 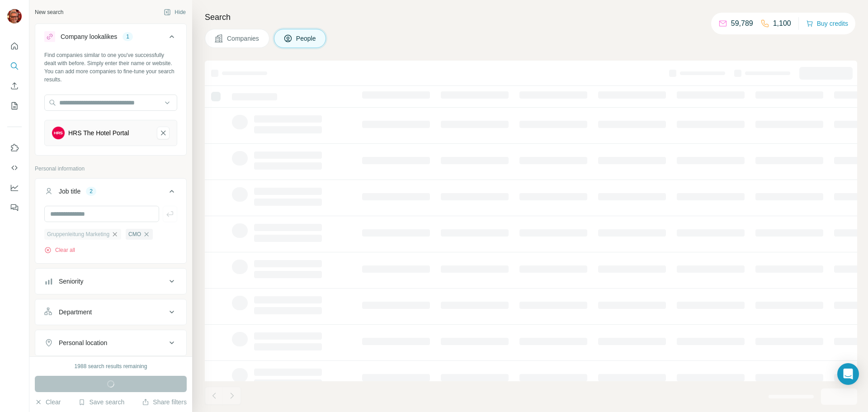 What do you see at coordinates (89, 37) in the screenshot?
I see `div: Company lookalikes` at bounding box center [89, 37].